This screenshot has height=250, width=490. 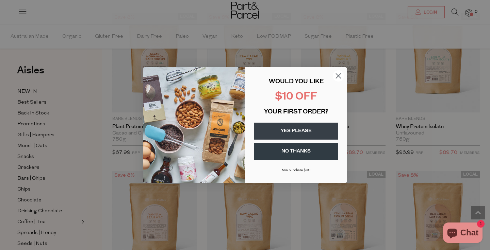 What do you see at coordinates (296, 131) in the screenshot?
I see `button: YES PLEASE` at bounding box center [296, 131].